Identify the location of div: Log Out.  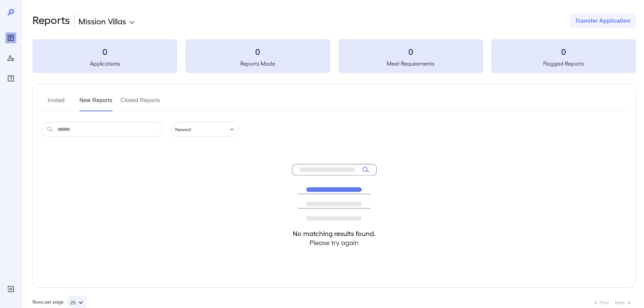
(11, 289).